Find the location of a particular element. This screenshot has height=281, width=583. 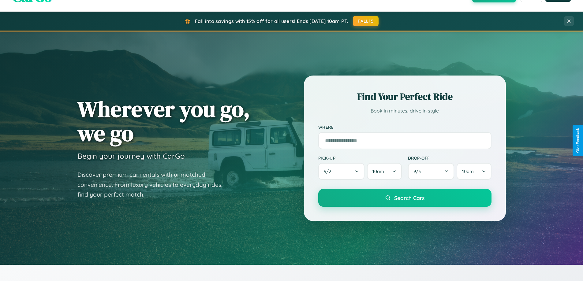

label: Where is located at coordinates (405, 127).